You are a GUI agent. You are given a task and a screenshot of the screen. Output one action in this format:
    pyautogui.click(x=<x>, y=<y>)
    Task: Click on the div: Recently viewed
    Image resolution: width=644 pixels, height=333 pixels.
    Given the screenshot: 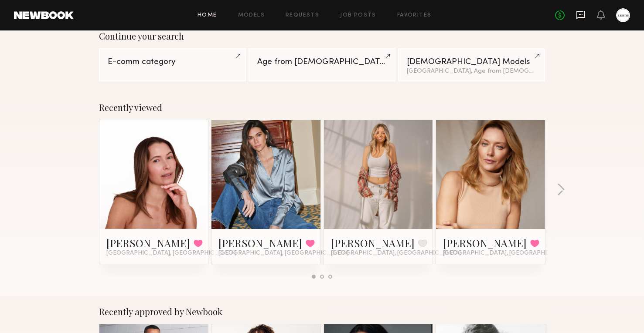 What is the action you would take?
    pyautogui.click(x=322, y=108)
    